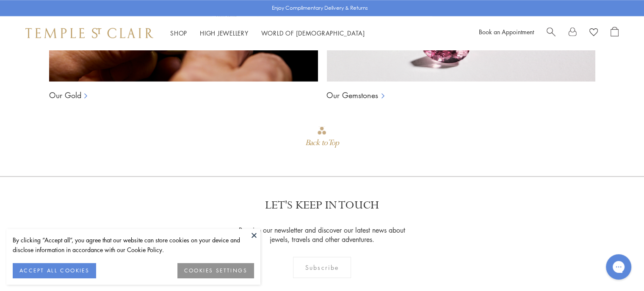  Describe the element at coordinates (322, 138) in the screenshot. I see `div: Go to top` at that location.